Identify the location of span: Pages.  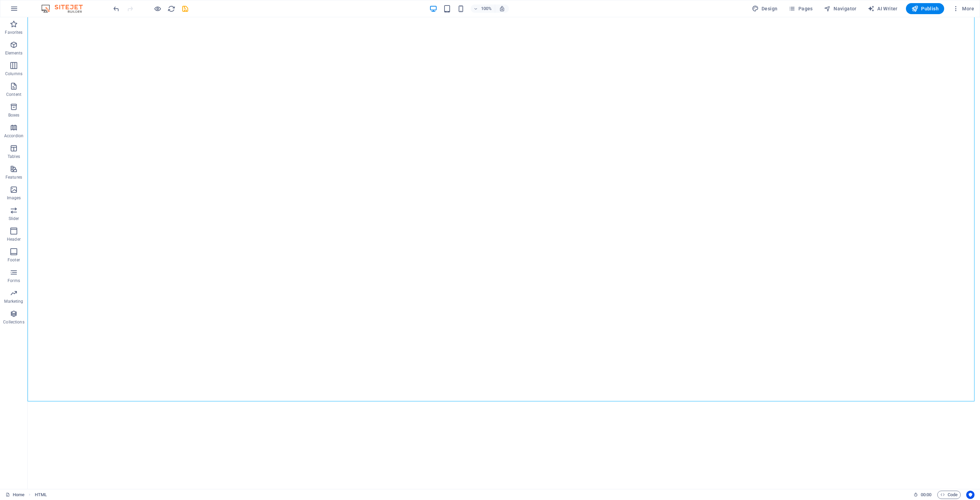
(801, 8).